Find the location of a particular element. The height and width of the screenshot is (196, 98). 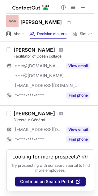

img: f4d12f700b750da40de4551dad9290d2 is located at coordinates (12, 21).